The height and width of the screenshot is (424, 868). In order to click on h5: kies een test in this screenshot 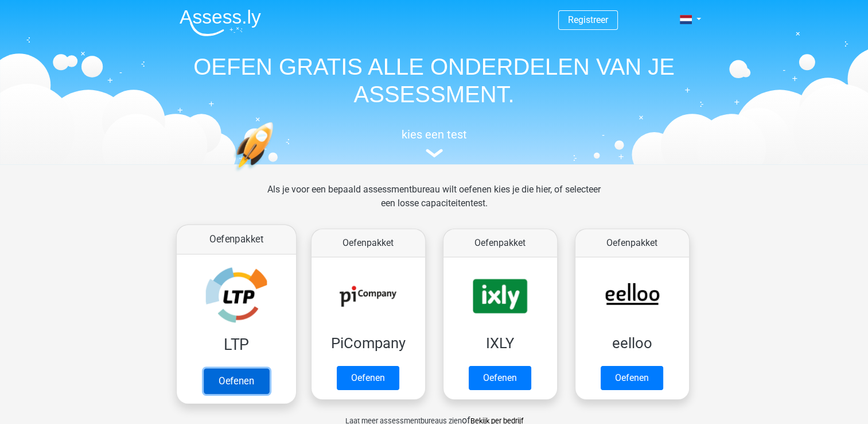, I will do `click(435, 135)`.